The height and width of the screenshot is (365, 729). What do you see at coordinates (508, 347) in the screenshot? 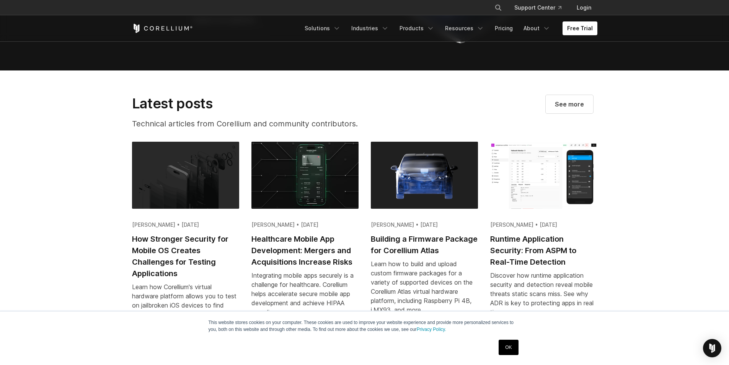
I see `a: OK` at bounding box center [508, 347].